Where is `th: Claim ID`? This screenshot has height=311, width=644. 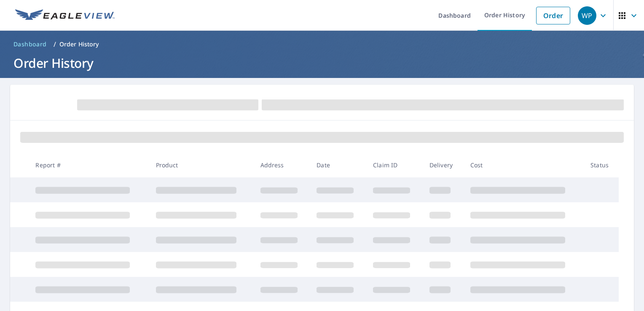 th: Claim ID is located at coordinates (395, 165).